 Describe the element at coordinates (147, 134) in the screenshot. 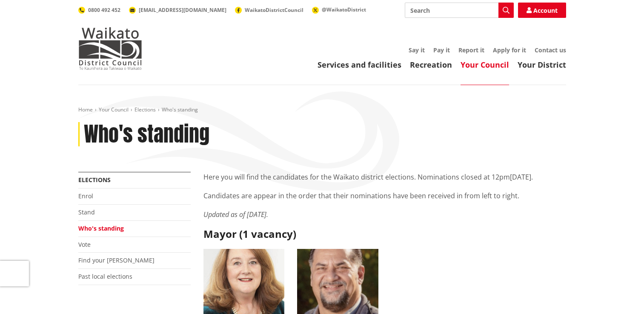

I see `h1: Who's standing` at that location.